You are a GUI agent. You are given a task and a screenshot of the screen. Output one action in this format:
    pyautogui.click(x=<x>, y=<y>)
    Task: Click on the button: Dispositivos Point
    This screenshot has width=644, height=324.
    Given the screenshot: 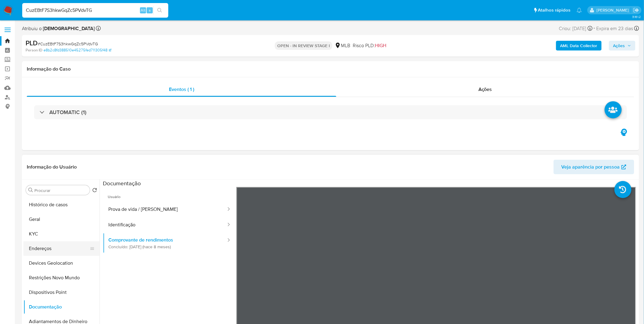 What is the action you would take?
    pyautogui.click(x=62, y=292)
    